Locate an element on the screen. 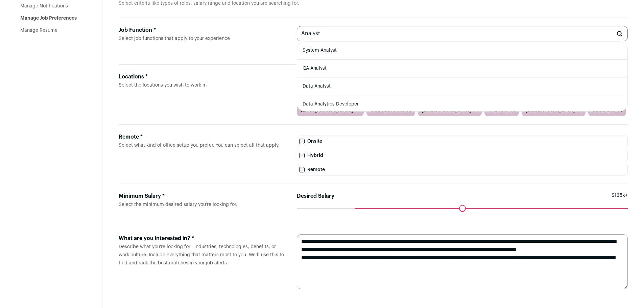 The image size is (644, 308). div: Minimum Salary * is located at coordinates (202, 196).